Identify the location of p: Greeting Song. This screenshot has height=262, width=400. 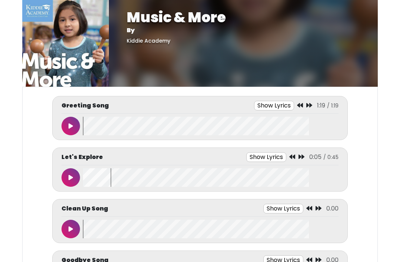
(85, 105).